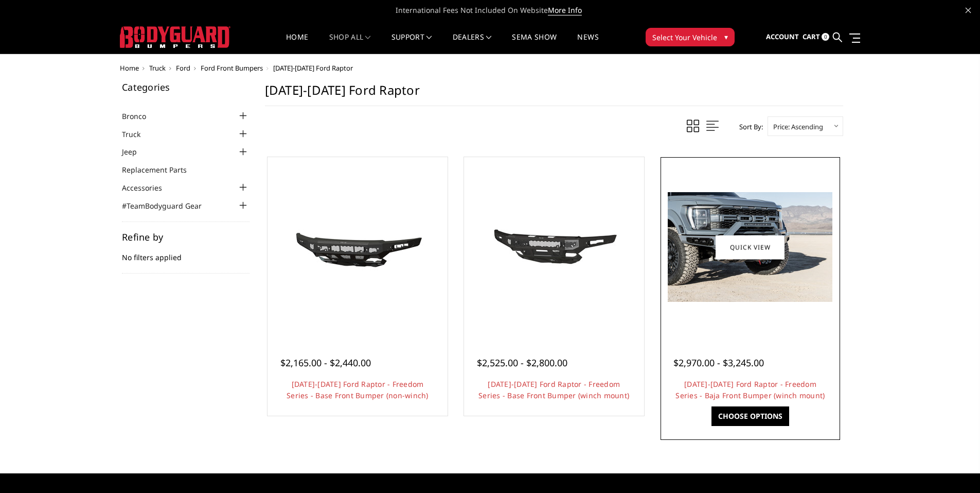 This screenshot has width=980, height=493. Describe the element at coordinates (411, 43) in the screenshot. I see `a: Support` at that location.